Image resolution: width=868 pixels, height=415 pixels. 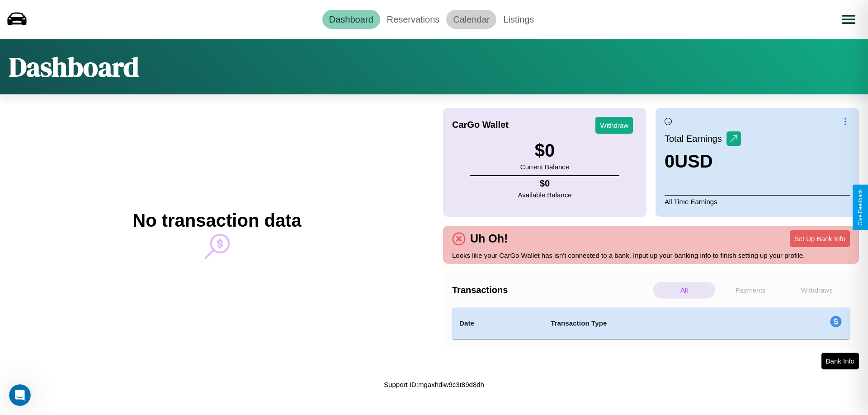 What do you see at coordinates (551, 290) in the screenshot?
I see `h4: Transactions` at bounding box center [551, 290].